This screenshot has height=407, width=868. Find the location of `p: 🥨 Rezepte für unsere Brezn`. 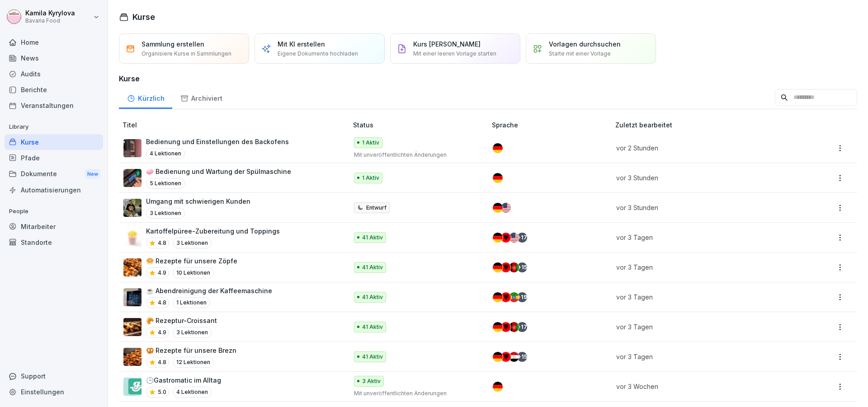

p: 🥨 Rezepte für unsere Brezn is located at coordinates (191, 350).